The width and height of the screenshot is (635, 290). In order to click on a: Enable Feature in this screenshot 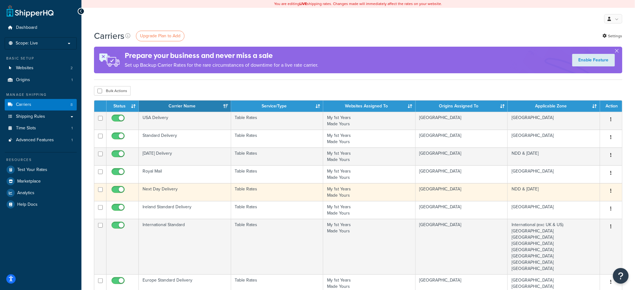, I will do `click(594, 60)`.